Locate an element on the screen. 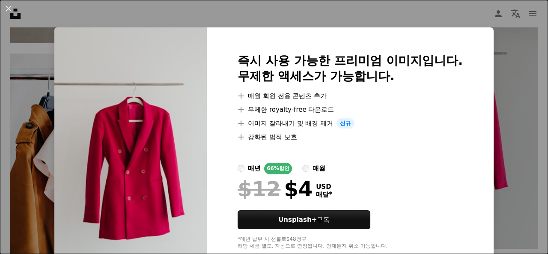 Image resolution: width=548 pixels, height=254 pixels. div: *매년 납부 시 선불로 $48 청구 해당 세금 별도. 자동으로 연장됩니다. 언제든지 취소 가능합니다. is located at coordinates (350, 243).